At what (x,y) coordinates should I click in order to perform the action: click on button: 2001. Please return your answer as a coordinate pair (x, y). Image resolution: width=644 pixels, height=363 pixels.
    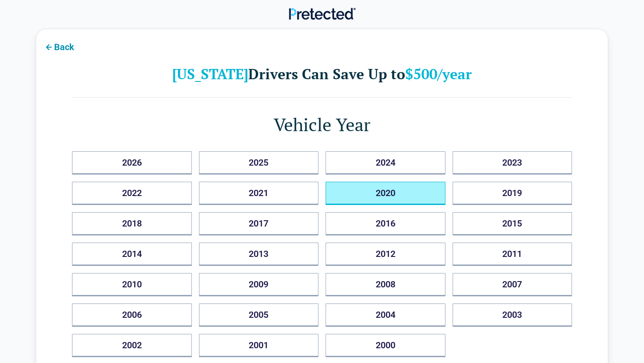
    Looking at the image, I should click on (259, 345).